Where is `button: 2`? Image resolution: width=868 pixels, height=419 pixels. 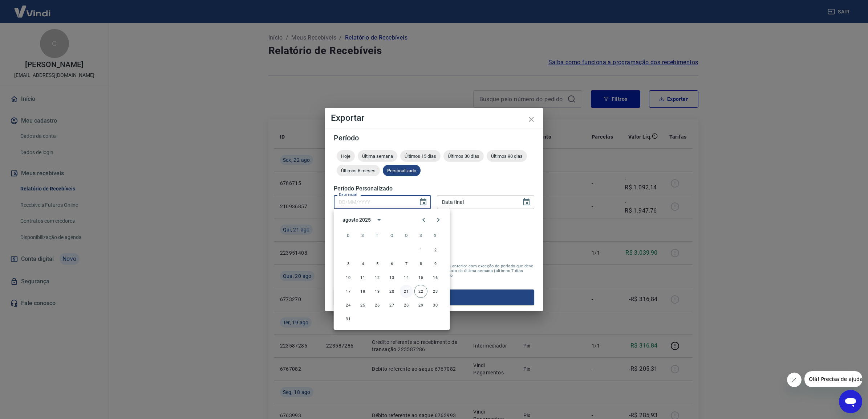
button: 2 is located at coordinates (436, 250).